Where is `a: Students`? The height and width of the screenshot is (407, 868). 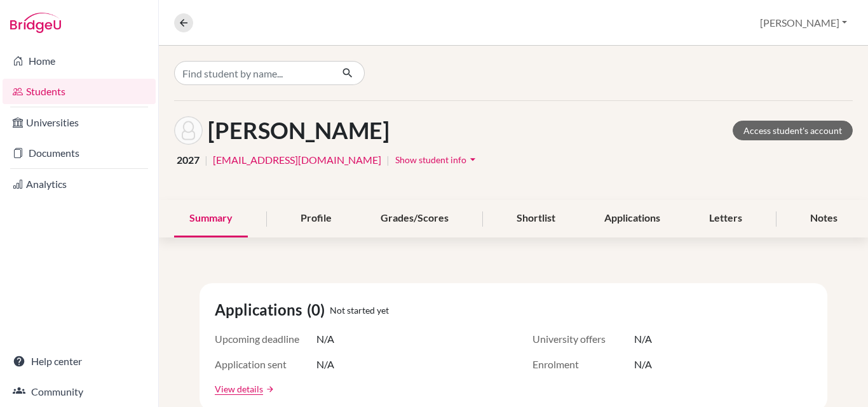
a: Students is located at coordinates (79, 92).